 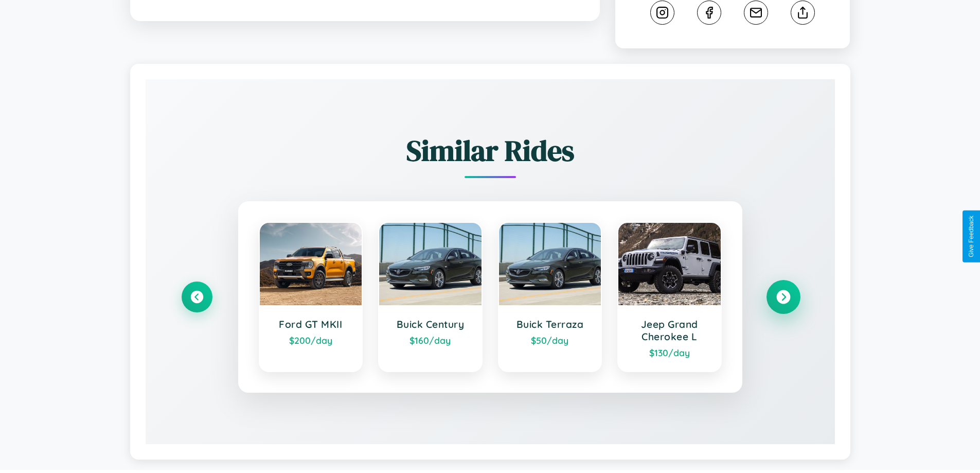 What do you see at coordinates (669, 331) in the screenshot?
I see `h3: Jeep Grand Cherokee L` at bounding box center [669, 331].